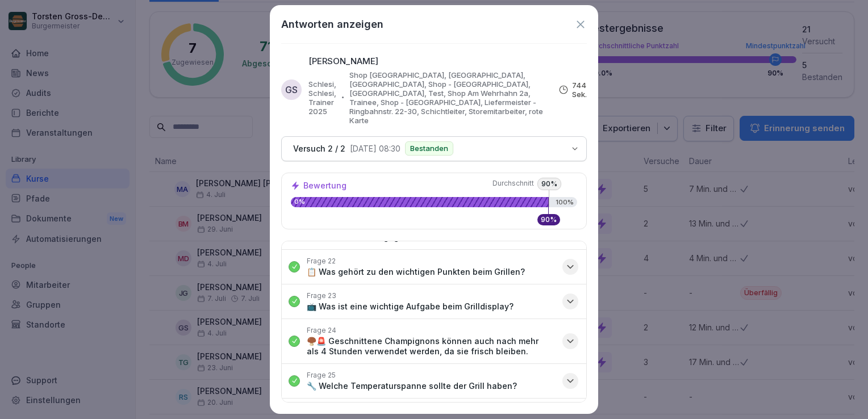 Image resolution: width=868 pixels, height=419 pixels. Describe the element at coordinates (428, 148) in the screenshot. I see `p: Bestanden` at that location.